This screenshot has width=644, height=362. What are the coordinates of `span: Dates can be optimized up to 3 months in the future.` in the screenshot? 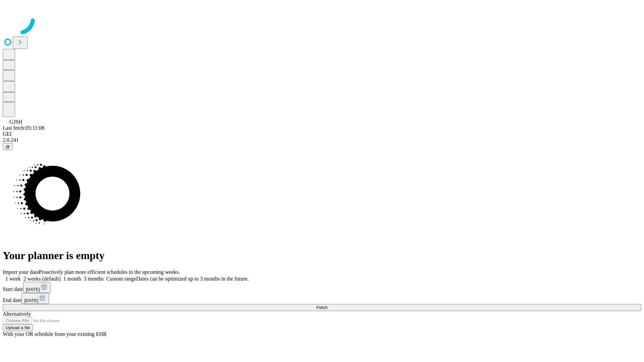 It's located at (192, 279).